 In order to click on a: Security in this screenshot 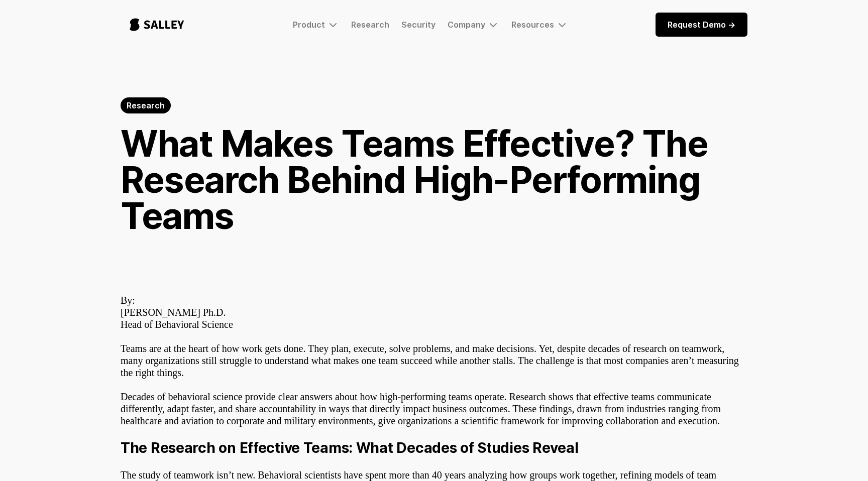, I will do `click(418, 24)`.